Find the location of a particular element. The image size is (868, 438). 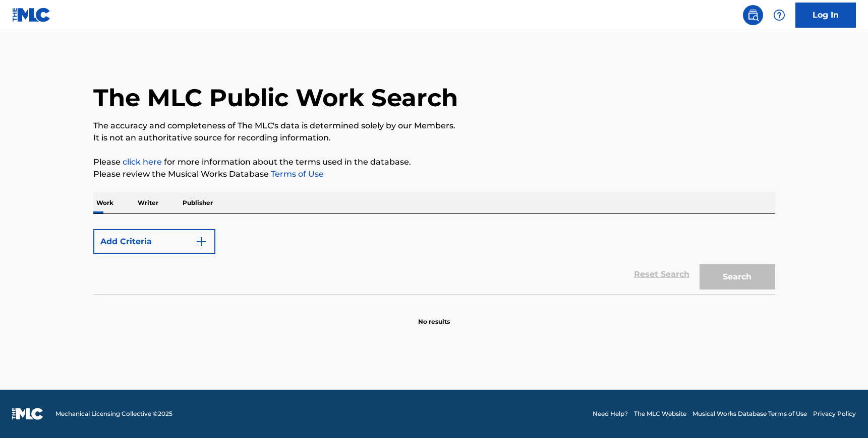

a: Need Help? is located at coordinates (610, 414).